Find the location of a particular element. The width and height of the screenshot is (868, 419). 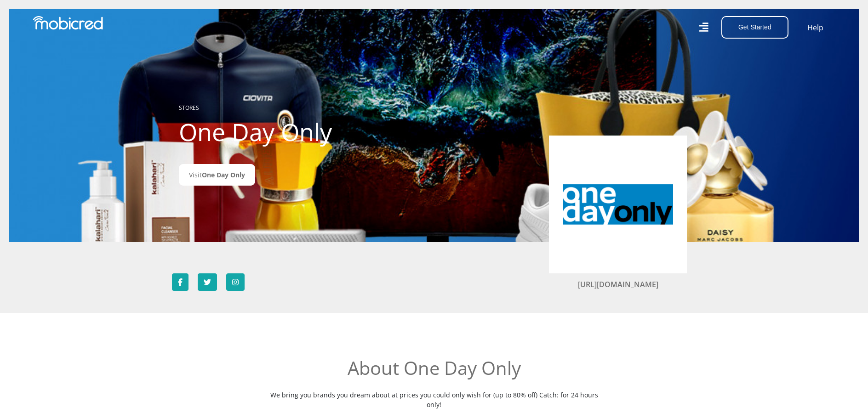

a: Help is located at coordinates (815, 28).